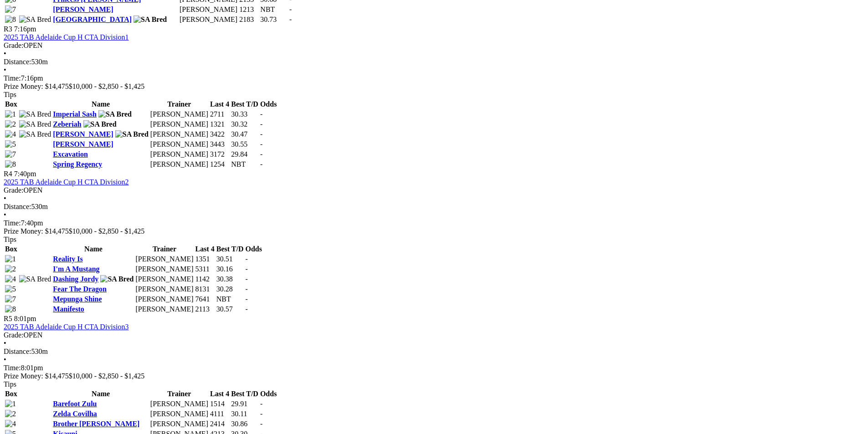 This screenshot has height=434, width=868. What do you see at coordinates (25, 174) in the screenshot?
I see `span: 7:40pm` at bounding box center [25, 174].